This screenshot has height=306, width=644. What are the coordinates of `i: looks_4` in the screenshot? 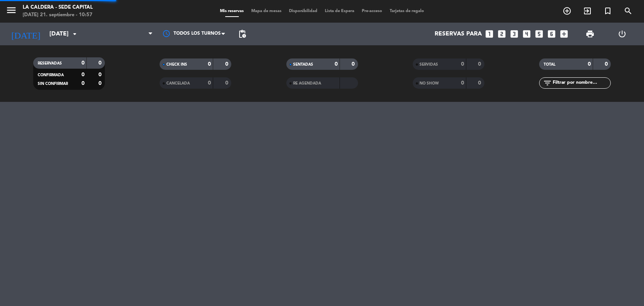 It's located at (527, 34).